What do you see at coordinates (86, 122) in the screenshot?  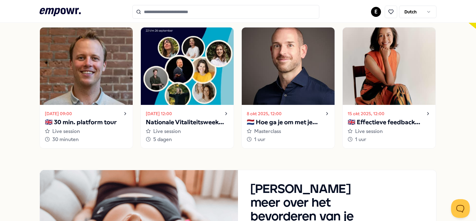 I see `p: 🇬🇧 30 min. platform tour` at bounding box center [86, 122].